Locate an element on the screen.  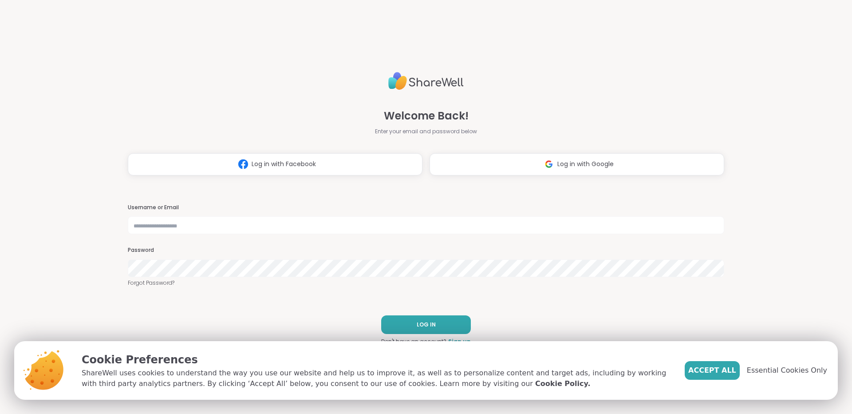
span: Enter your email and password below is located at coordinates (426, 131).